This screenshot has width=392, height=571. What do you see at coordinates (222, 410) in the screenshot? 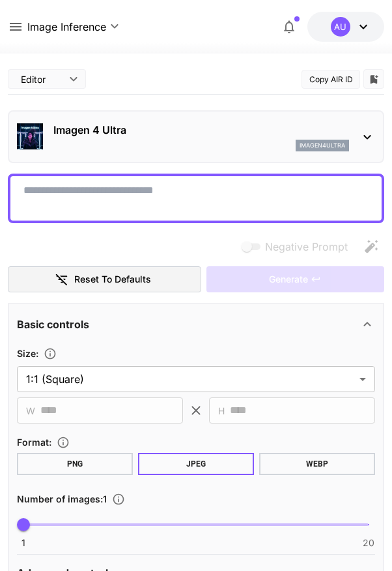
I see `span: H` at bounding box center [222, 410].